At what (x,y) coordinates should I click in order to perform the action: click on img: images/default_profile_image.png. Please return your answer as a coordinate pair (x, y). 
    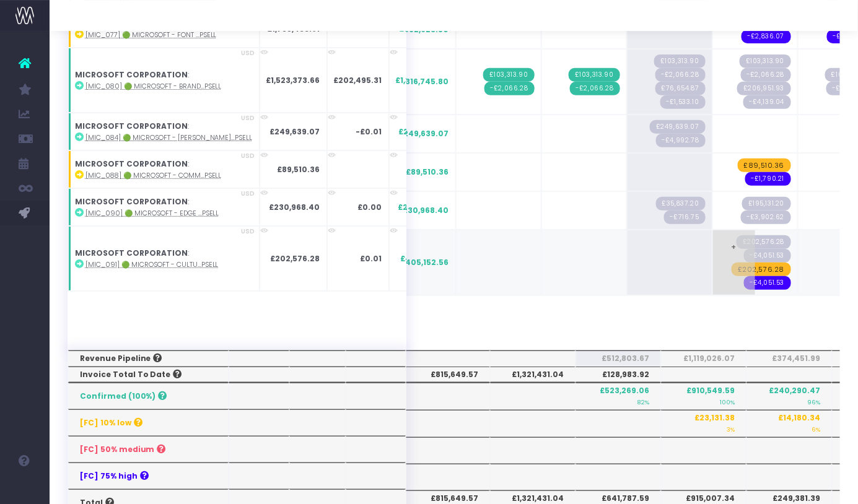
    Looking at the image, I should click on (24, 488).